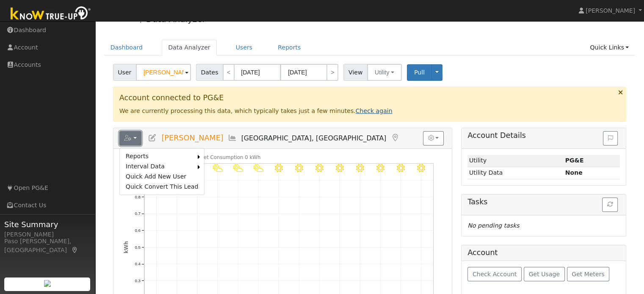  I want to click on i: 8/20 - Clear, so click(319, 167).